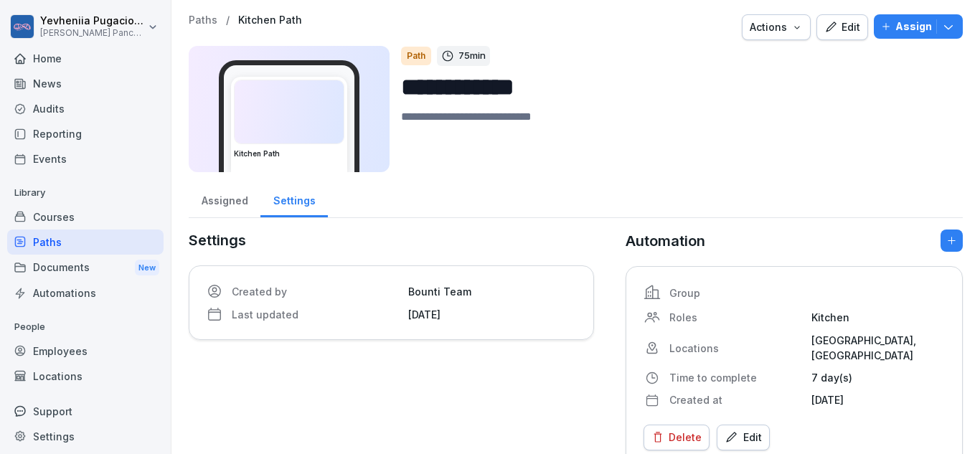 The height and width of the screenshot is (454, 980). Describe the element at coordinates (85, 108) in the screenshot. I see `a: Audits` at that location.